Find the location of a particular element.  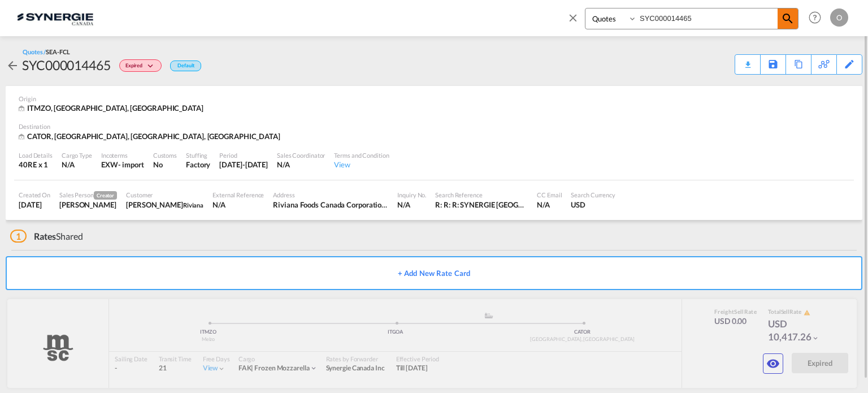

div: EXW is located at coordinates (109, 164).